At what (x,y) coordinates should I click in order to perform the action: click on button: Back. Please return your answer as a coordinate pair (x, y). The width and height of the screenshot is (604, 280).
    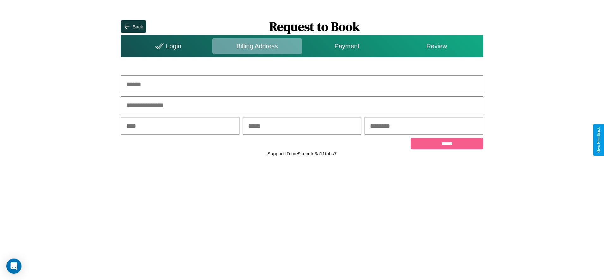
    Looking at the image, I should click on (133, 27).